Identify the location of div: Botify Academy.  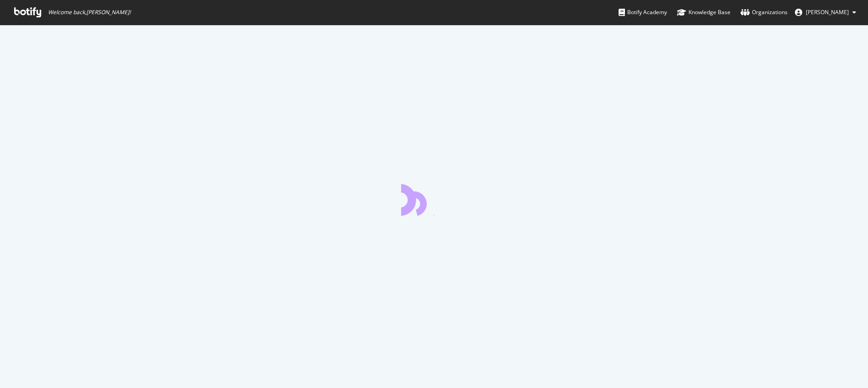
(643, 12).